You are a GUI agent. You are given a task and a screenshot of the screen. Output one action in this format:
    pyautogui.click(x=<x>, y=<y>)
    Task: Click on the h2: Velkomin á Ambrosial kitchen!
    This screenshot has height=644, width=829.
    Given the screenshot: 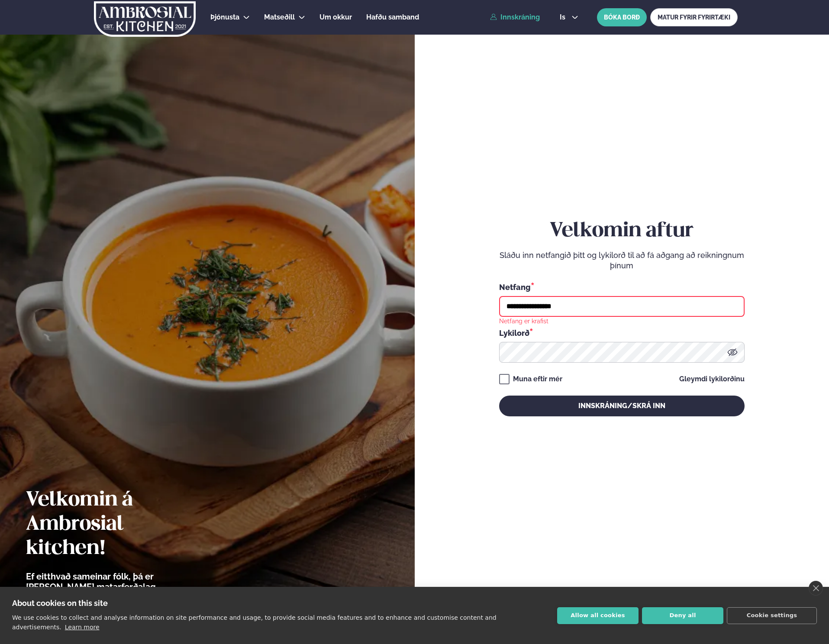 What is the action you would take?
    pyautogui.click(x=116, y=524)
    